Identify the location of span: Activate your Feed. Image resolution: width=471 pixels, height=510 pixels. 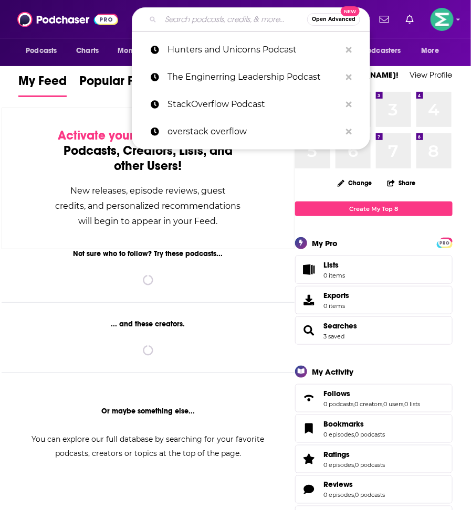
(111, 135).